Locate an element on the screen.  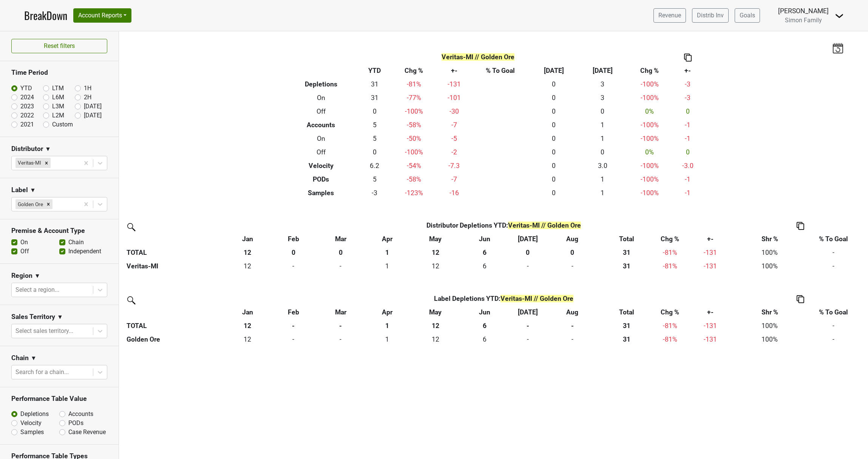
th: TOTAL is located at coordinates (174, 253).